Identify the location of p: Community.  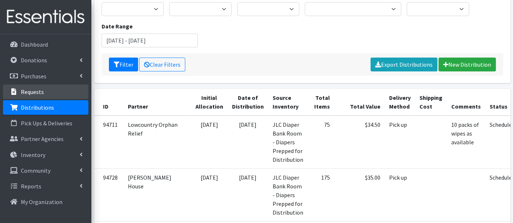
(35, 171).